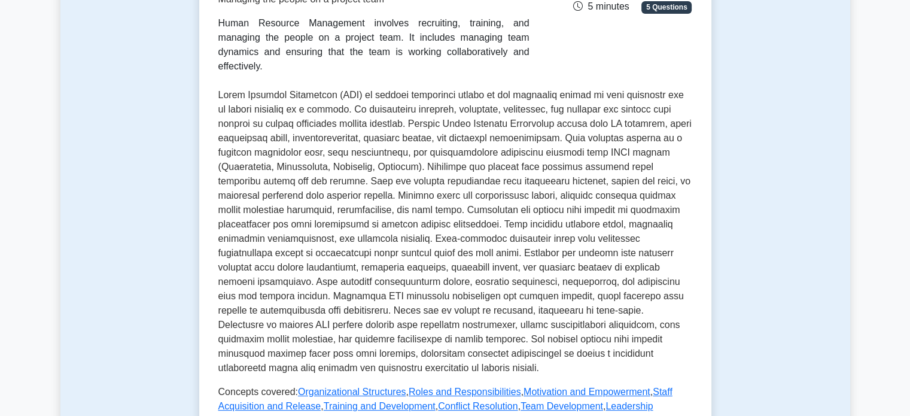 The image size is (910, 416). I want to click on a: Conflict Resolution, so click(478, 406).